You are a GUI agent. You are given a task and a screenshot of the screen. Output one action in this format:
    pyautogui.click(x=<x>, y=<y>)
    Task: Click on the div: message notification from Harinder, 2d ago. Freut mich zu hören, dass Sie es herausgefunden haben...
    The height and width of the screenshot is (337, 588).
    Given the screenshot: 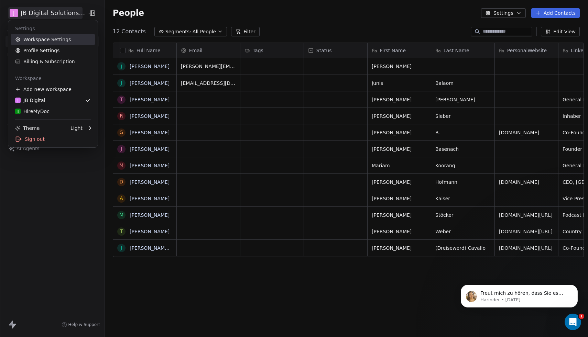 What is the action you would take?
    pyautogui.click(x=69, y=26)
    